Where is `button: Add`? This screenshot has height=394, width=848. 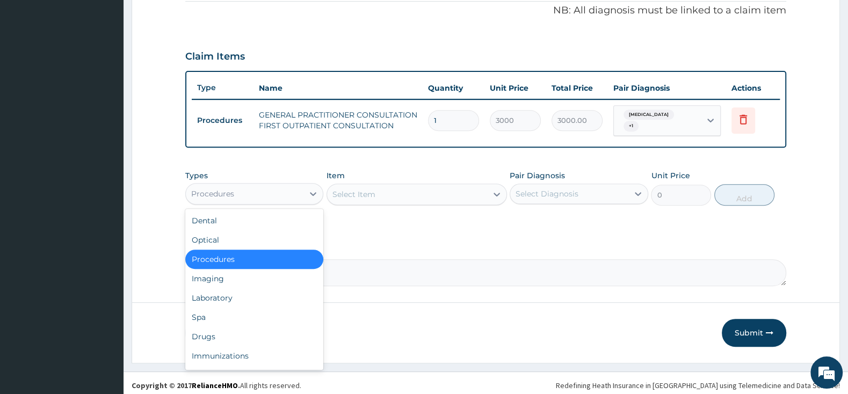
button: Add is located at coordinates (744, 195).